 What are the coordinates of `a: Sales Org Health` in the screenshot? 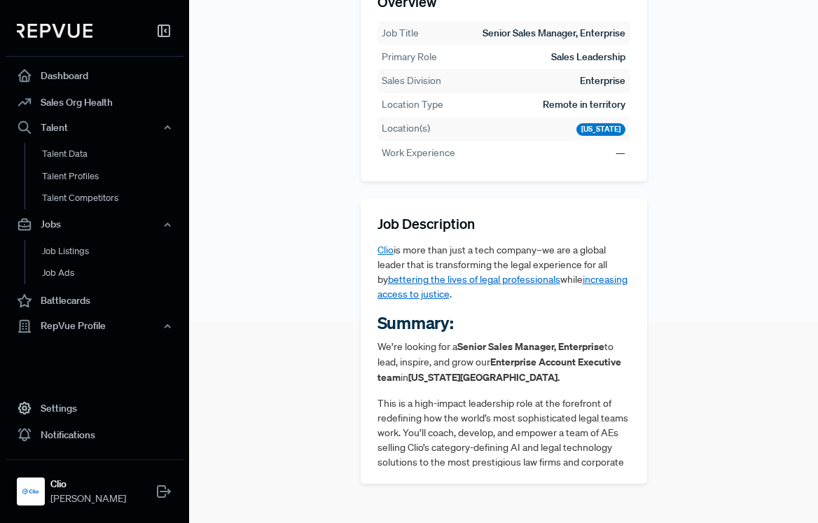 It's located at (95, 102).